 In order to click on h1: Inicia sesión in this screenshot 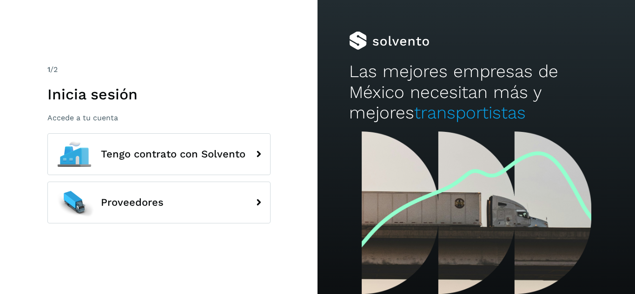, I will do `click(159, 94)`.